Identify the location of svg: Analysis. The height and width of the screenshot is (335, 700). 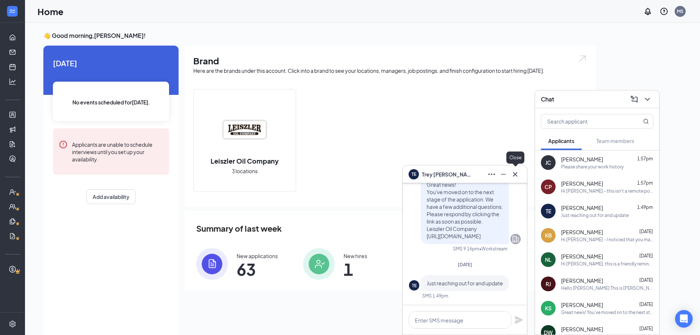
(12, 82).